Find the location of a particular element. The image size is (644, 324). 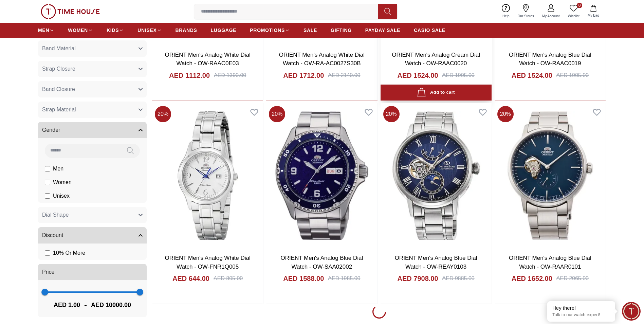

a: PAYDAY SALE is located at coordinates (383, 30).